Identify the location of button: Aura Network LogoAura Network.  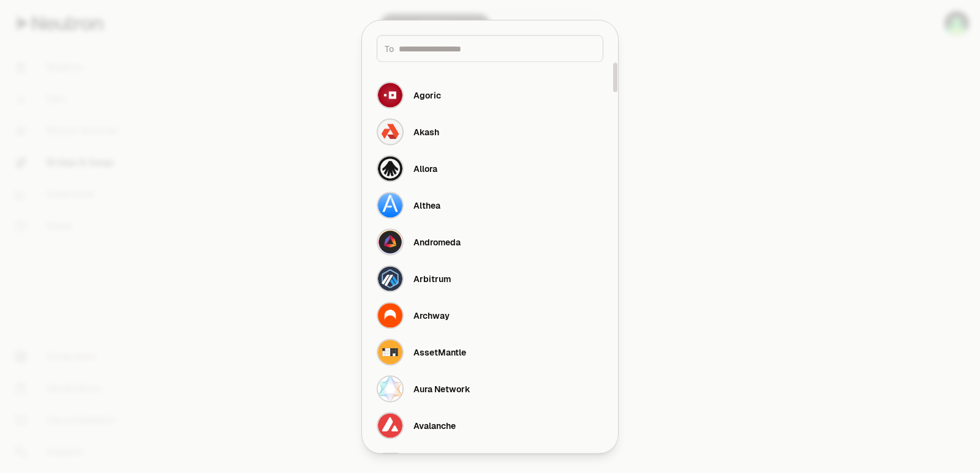
(490, 388).